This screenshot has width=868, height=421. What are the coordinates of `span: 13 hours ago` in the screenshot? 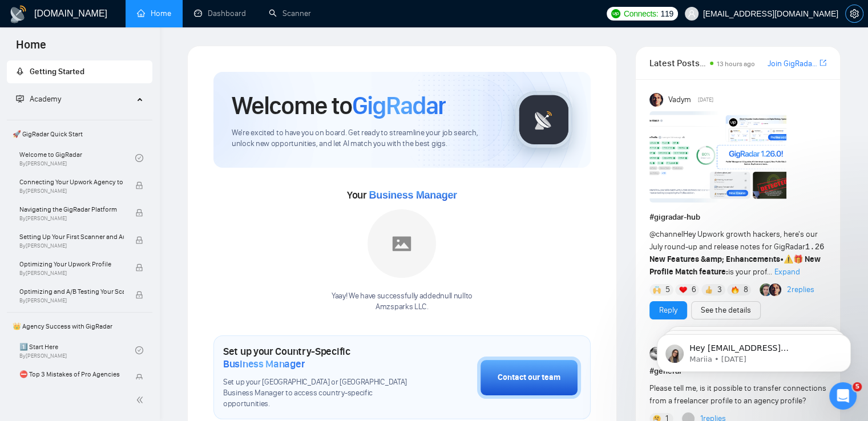 It's located at (736, 64).